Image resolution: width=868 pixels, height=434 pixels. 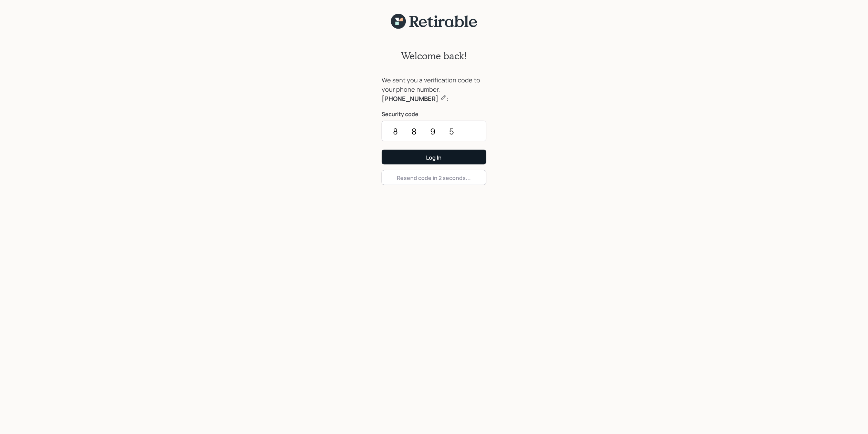 What do you see at coordinates (434, 157) in the screenshot?
I see `button: Log In` at bounding box center [434, 157].